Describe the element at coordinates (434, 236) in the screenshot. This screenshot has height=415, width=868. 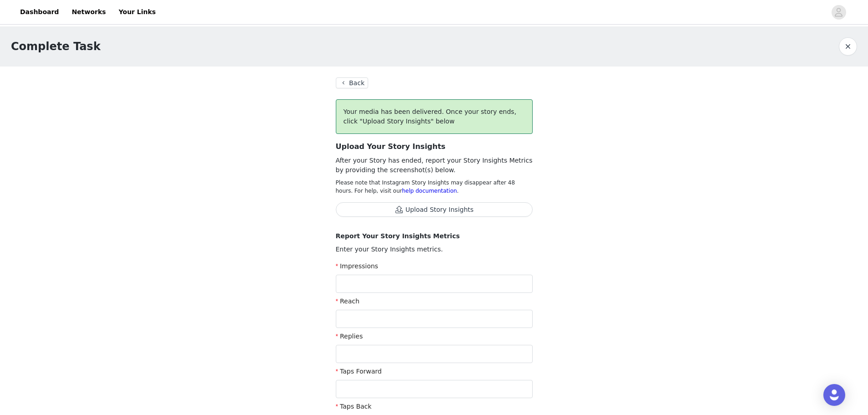
I see `p: Report Your Story Insights Metrics` at that location.